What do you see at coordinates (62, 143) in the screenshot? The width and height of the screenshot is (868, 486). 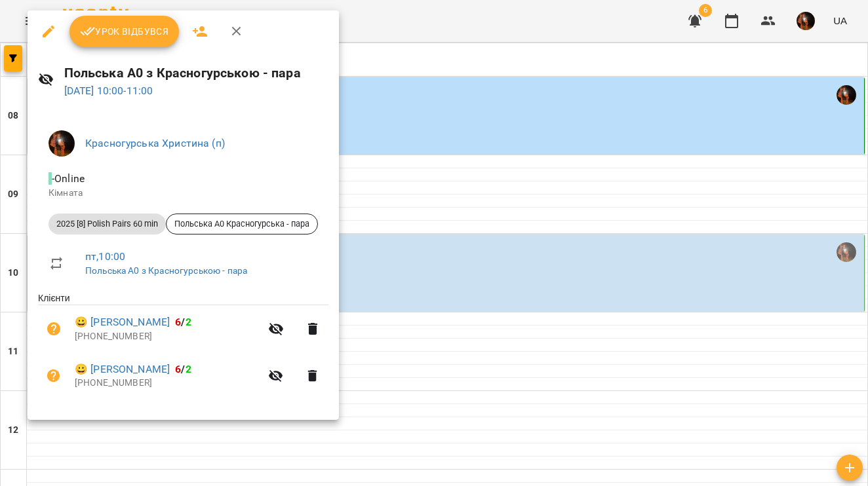 I see `img: 6e701af36e5fc41b3ad9d440b096a59c.jpg` at bounding box center [62, 143].